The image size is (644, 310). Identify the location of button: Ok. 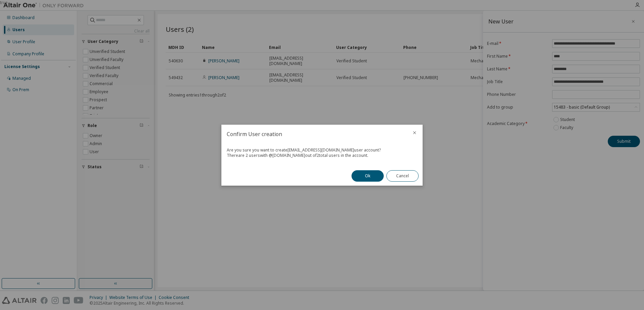
(368, 176).